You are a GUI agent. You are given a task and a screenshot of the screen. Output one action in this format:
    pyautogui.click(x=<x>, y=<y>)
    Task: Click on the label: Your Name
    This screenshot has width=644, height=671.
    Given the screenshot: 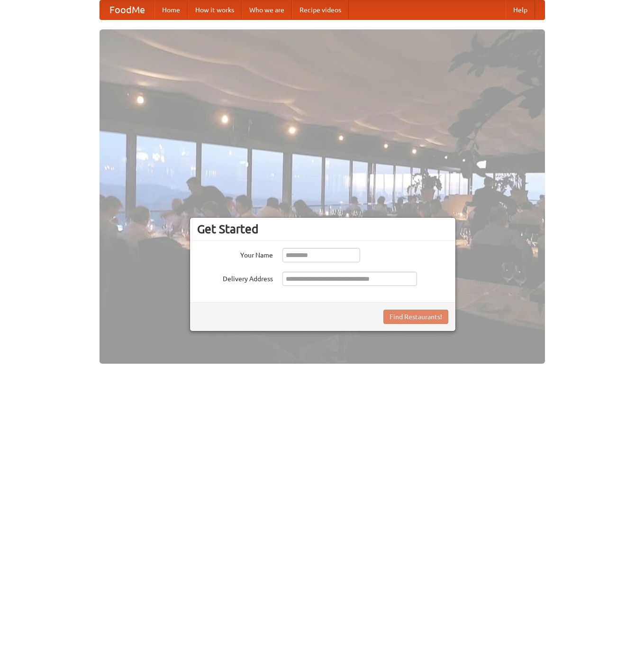 What is the action you would take?
    pyautogui.click(x=235, y=254)
    